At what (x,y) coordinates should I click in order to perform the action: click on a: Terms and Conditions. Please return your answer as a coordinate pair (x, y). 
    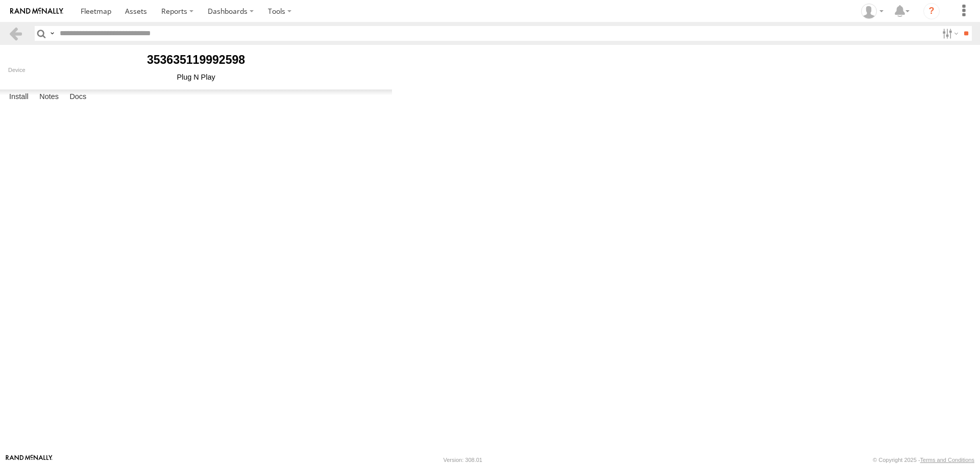
    Looking at the image, I should click on (947, 460).